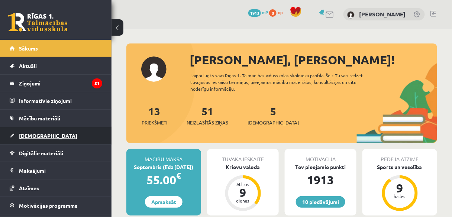 This screenshot has height=217, width=452. What do you see at coordinates (41, 153) in the screenshot?
I see `span: Digitālie materiāli` at bounding box center [41, 153].